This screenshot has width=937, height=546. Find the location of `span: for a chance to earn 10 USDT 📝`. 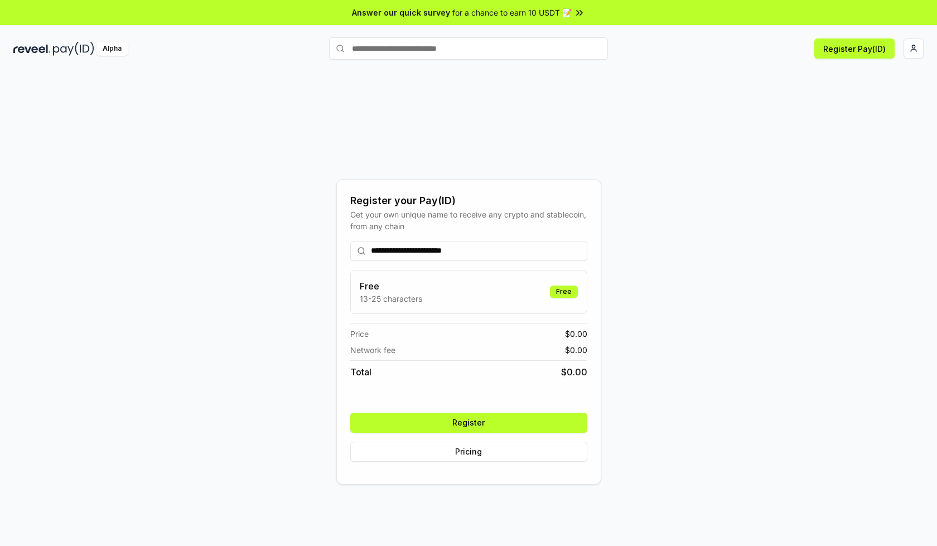

span: for a chance to earn 10 USDT 📝 is located at coordinates (512, 12).